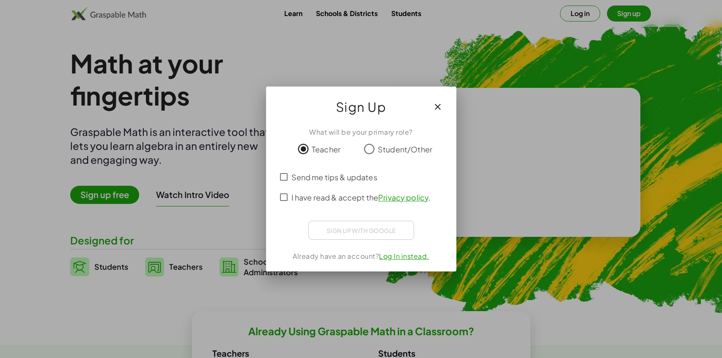 The height and width of the screenshot is (358, 722). Describe the element at coordinates (361, 197) in the screenshot. I see `span: I have read & accept the .` at that location.